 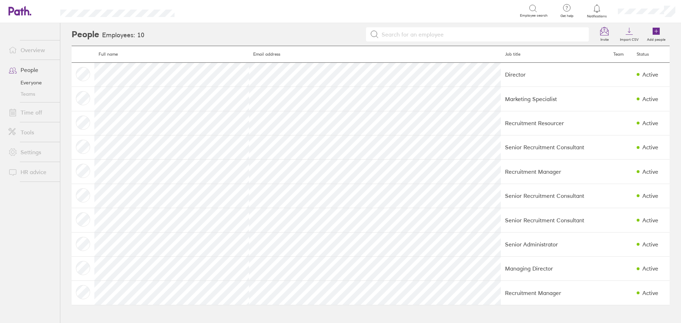 What do you see at coordinates (555, 245) in the screenshot?
I see `td: Senior Administrator` at bounding box center [555, 245].